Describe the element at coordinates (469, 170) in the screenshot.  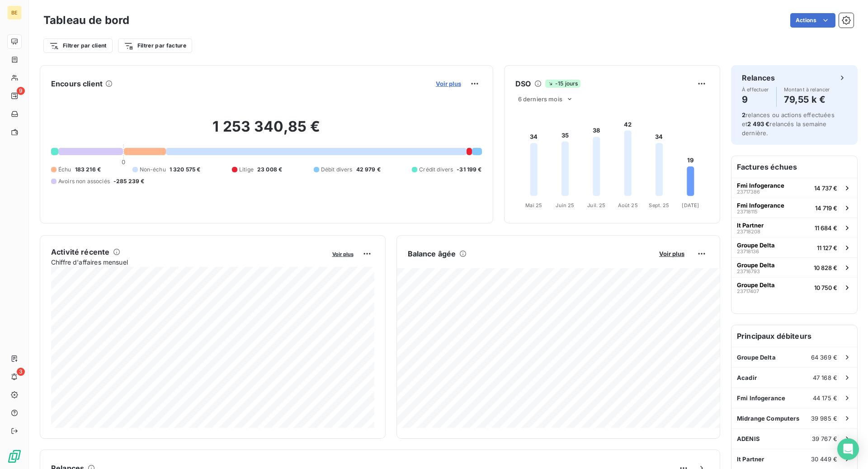
I see `span: -31 199 €` at that location.